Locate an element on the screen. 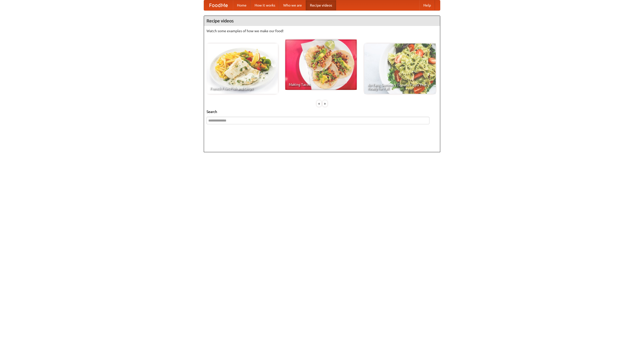  a: An Easy, Summery Tomato Pasta That's Ready for Fall is located at coordinates (400, 68).